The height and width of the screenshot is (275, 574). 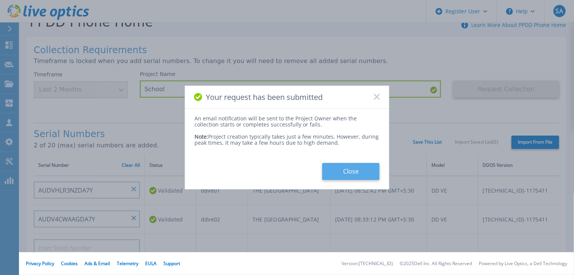 What do you see at coordinates (523, 263) in the screenshot?
I see `li: Powered by Live Optics, a Dell Technology` at bounding box center [523, 263].